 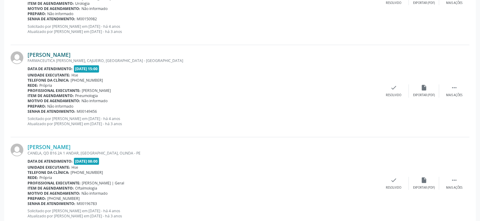 What do you see at coordinates (82, 3) in the screenshot?
I see `span: Urologia` at bounding box center [82, 3].